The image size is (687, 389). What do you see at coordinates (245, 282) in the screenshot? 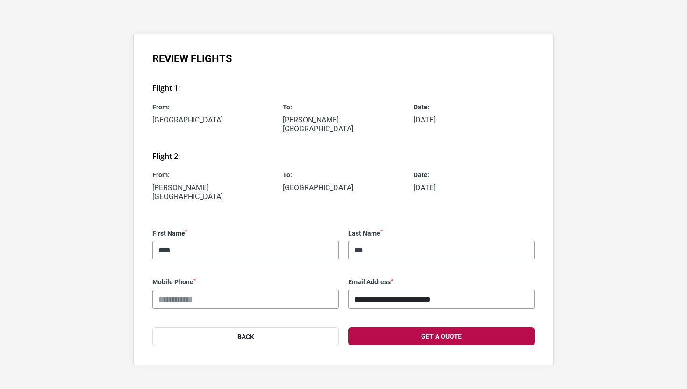
I see `label: Mobile Phone` at bounding box center [245, 282].